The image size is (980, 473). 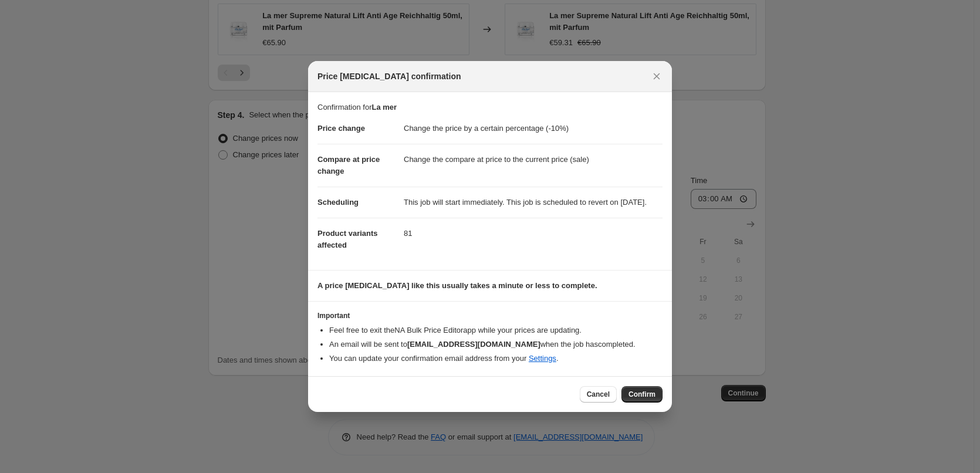 What do you see at coordinates (533, 233) in the screenshot?
I see `dd: 81` at bounding box center [533, 233].